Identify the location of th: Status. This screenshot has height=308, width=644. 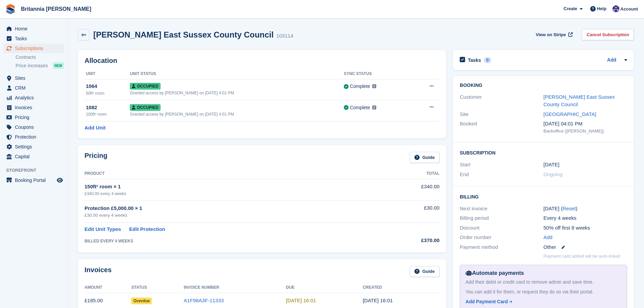
(157, 288).